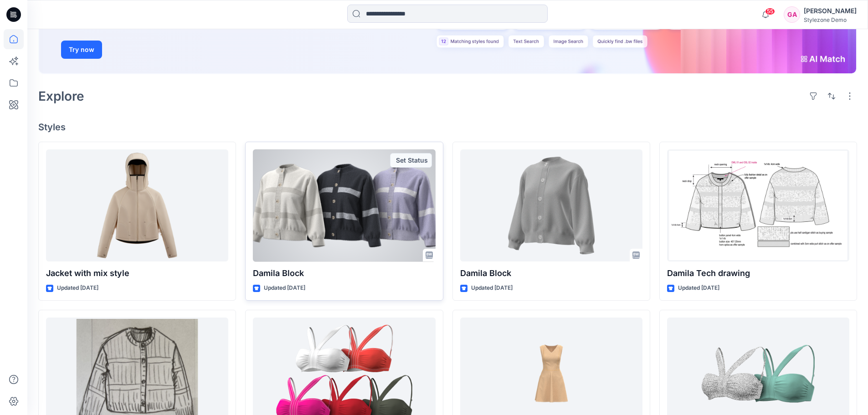 The image size is (868, 415). Describe the element at coordinates (770, 11) in the screenshot. I see `span: 55` at that location.